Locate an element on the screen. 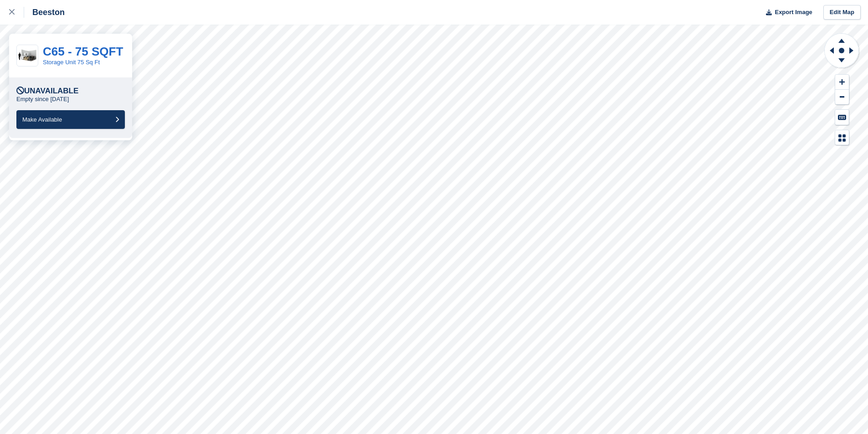 The width and height of the screenshot is (868, 434). span: Make Available is located at coordinates (42, 119).